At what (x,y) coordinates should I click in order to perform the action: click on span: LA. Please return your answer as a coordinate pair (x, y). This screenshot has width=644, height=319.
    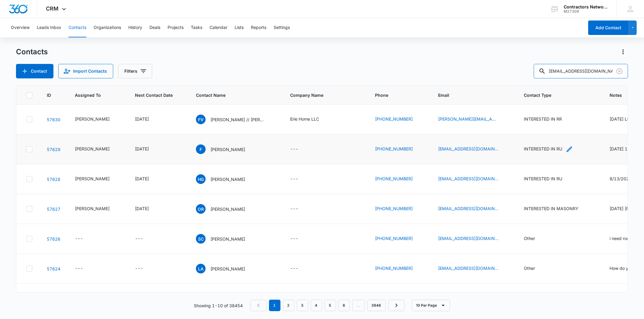
    Looking at the image, I should click on (201, 269).